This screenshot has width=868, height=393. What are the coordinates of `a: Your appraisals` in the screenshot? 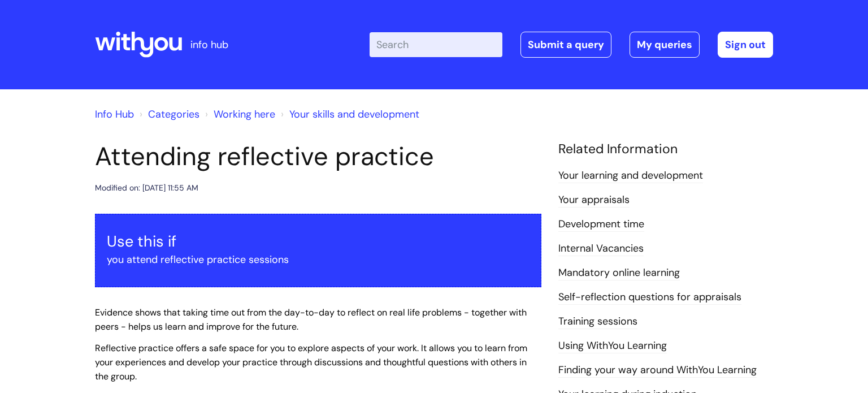 It's located at (594, 200).